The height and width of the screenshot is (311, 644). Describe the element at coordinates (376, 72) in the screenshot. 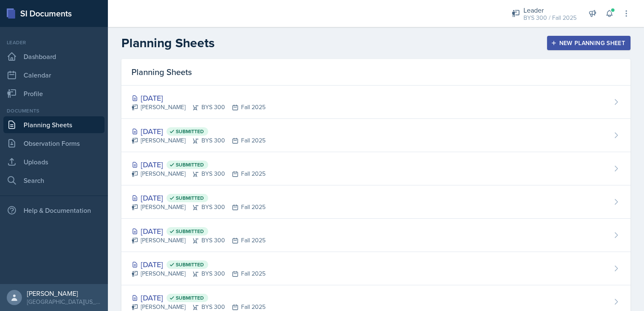

I see `div: Planning Sheets` at that location.